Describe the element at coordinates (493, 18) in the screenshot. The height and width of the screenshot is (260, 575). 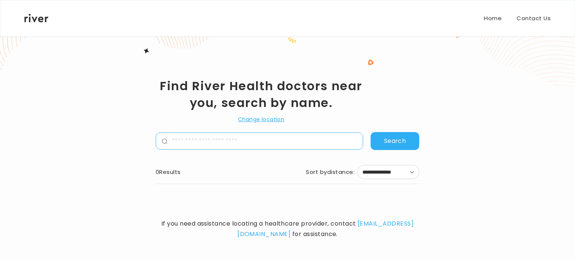
I see `a: Home` at that location.